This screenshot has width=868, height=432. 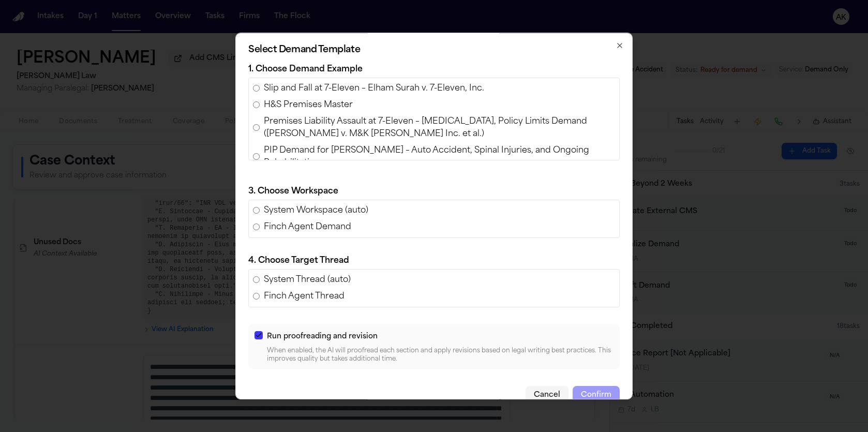 I want to click on span: System Thread (auto), so click(x=307, y=280).